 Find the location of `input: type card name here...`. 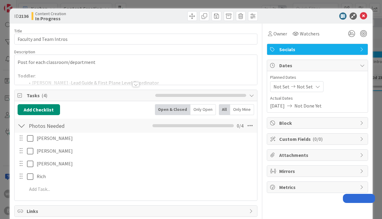

input: type card name here... is located at coordinates (136, 39).